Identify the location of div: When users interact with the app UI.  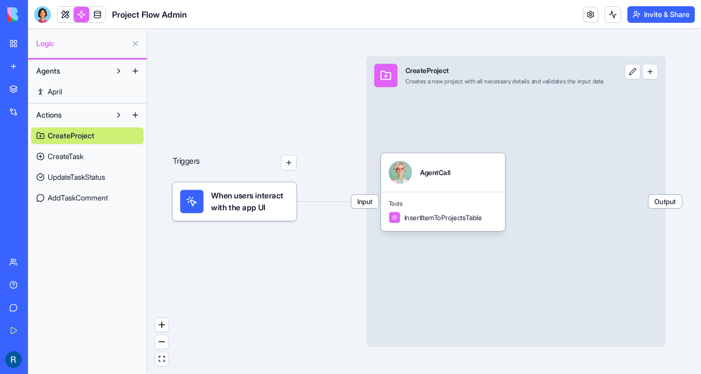
(234, 202).